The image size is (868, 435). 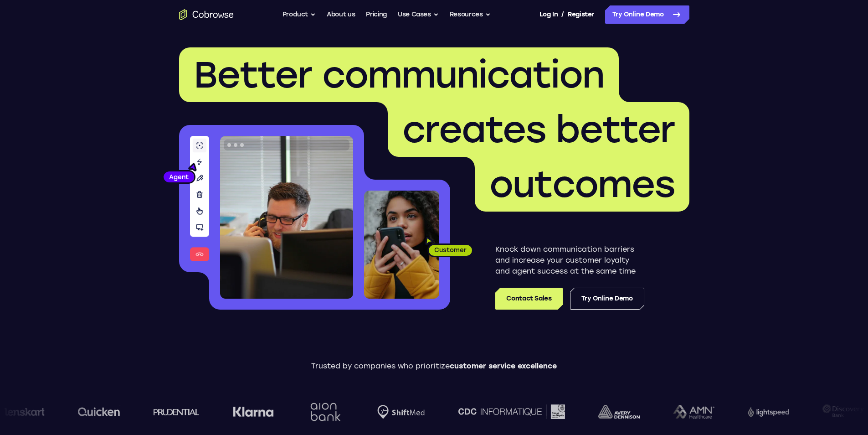 I want to click on img: CDC Informatique, so click(x=511, y=411).